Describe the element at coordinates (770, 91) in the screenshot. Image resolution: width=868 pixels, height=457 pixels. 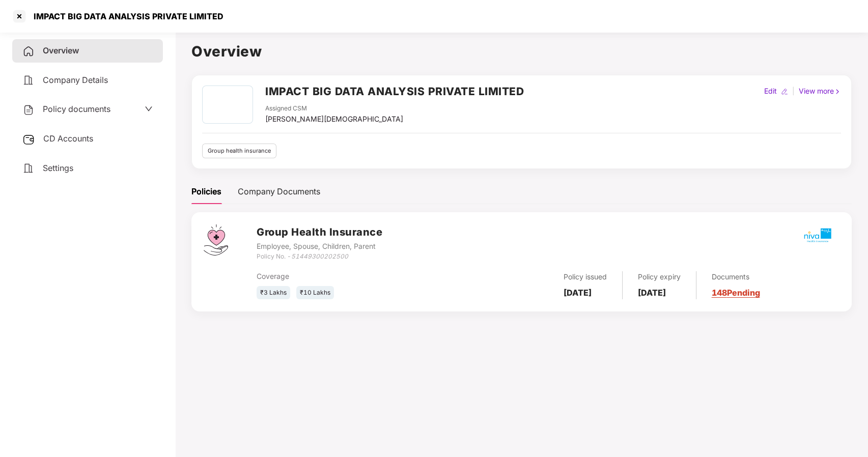
I see `div: Edit` at that location.